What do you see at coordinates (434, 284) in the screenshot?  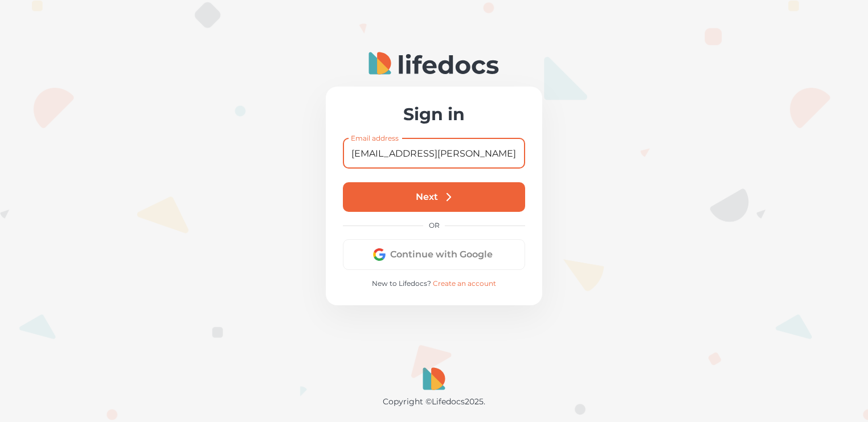 I see `p: New to Lifedocs?` at bounding box center [434, 284].